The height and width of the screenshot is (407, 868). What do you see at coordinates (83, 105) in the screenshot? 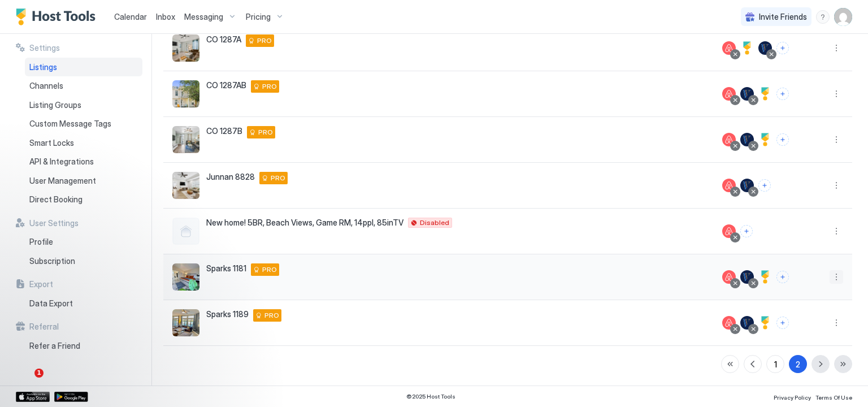
I see `a: Listing Groups` at bounding box center [83, 105].